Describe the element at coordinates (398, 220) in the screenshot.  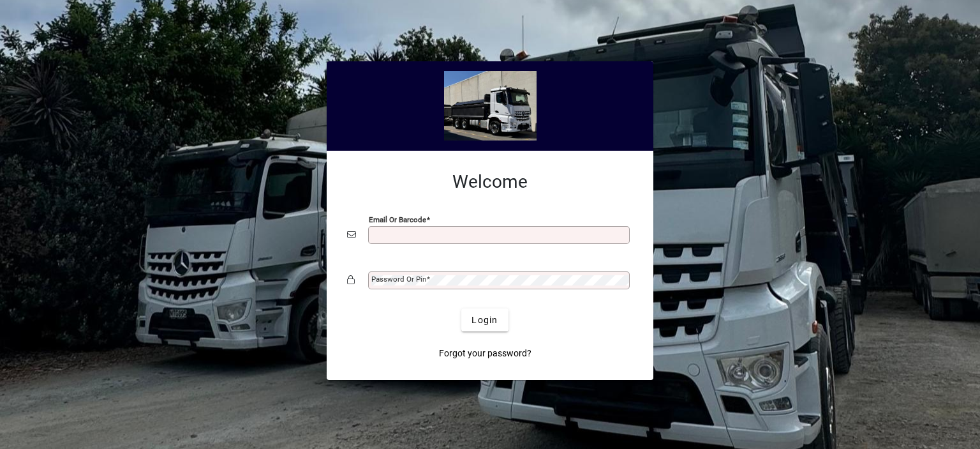
I see `mat-label: Email or Barcode` at that location.